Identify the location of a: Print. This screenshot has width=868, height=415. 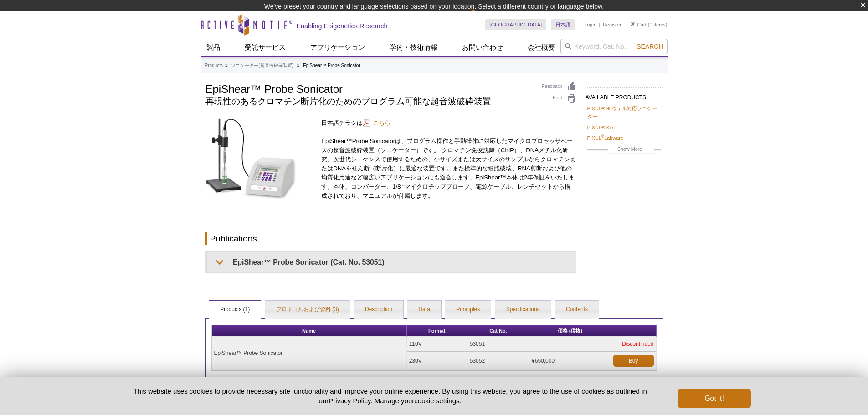
(559, 99).